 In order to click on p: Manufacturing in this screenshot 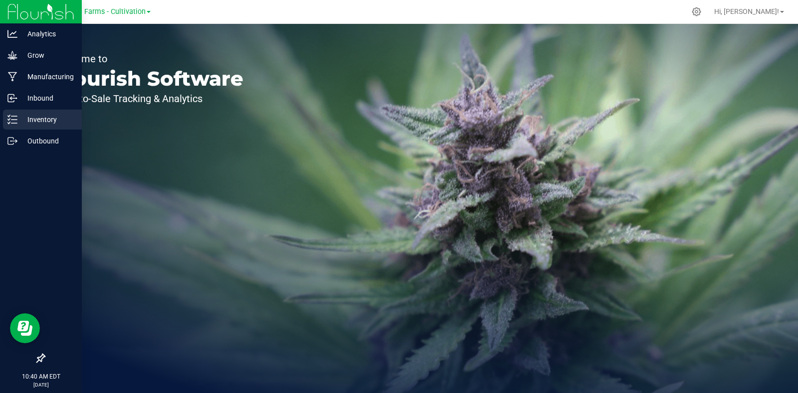, I will do `click(47, 77)`.